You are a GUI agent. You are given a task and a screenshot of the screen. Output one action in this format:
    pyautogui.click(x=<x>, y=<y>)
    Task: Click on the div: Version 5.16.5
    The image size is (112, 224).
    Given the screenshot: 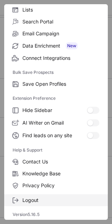 What is the action you would take?
    pyautogui.click(x=56, y=214)
    